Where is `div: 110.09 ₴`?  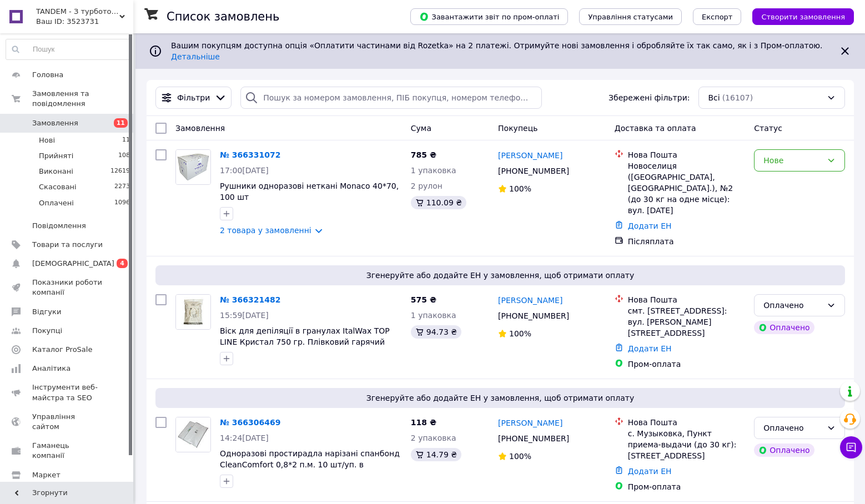 div: 110.09 ₴ is located at coordinates (439, 203).